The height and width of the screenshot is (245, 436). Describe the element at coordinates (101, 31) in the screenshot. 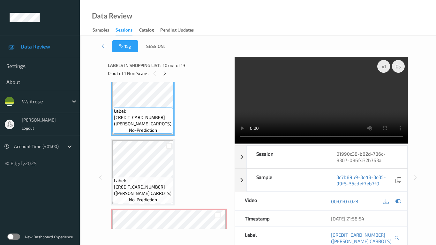

I see `div: Samples` at that location.